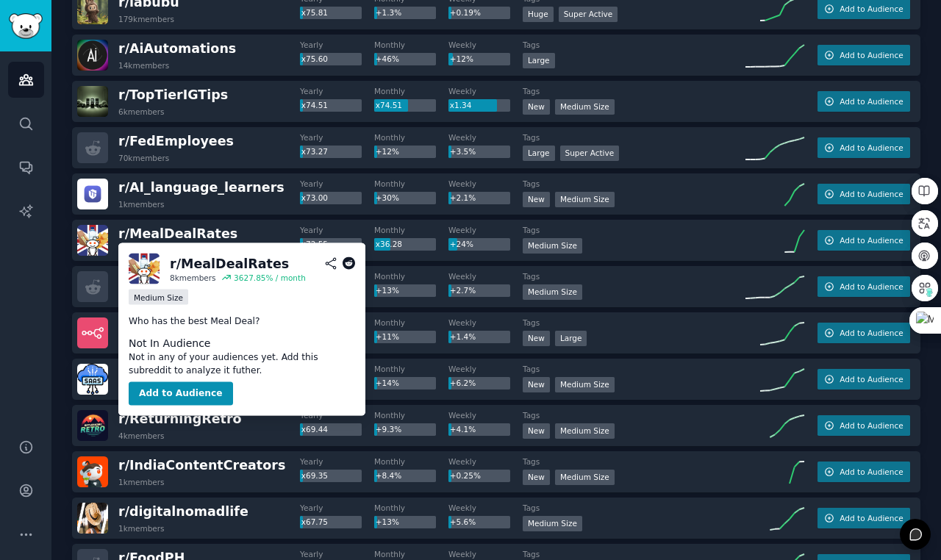 This screenshot has height=560, width=941. I want to click on span: r/ AiAutomations, so click(177, 48).